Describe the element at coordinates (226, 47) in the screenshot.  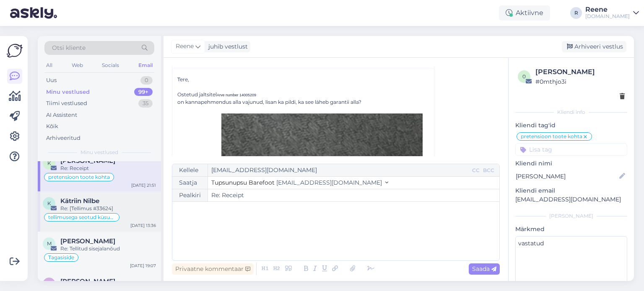
I see `div: juhib vestlust` at that location.